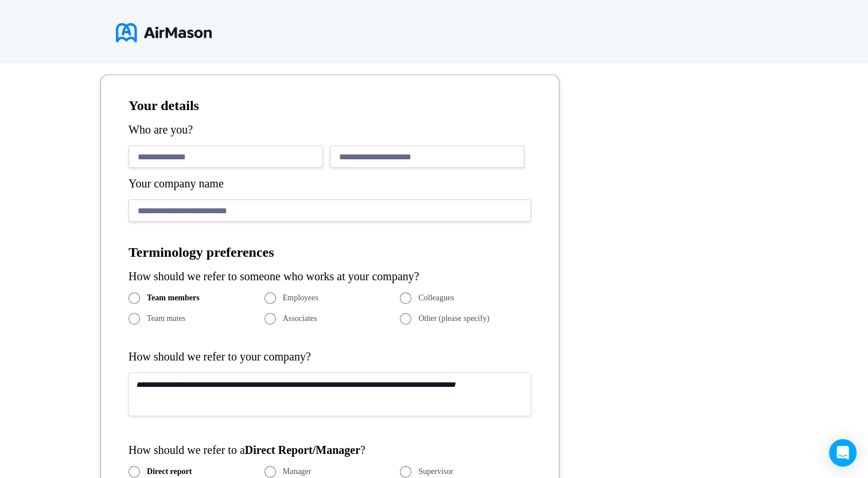  What do you see at coordinates (330, 183) in the screenshot?
I see `div: Your company name` at bounding box center [330, 183].